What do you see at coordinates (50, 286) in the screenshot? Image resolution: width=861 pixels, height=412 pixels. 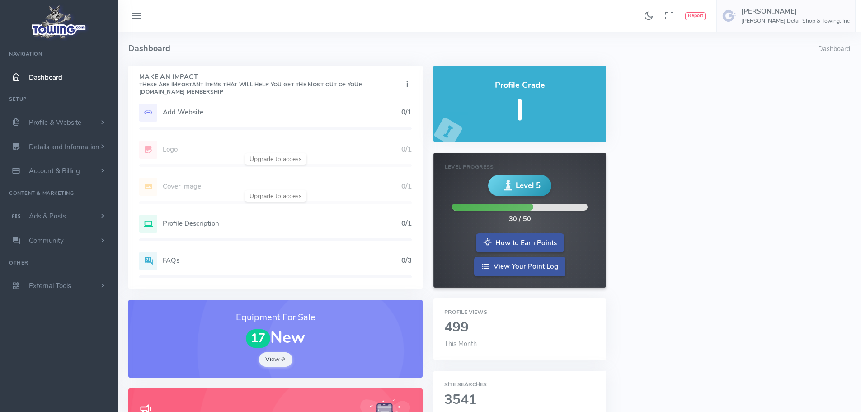 I see `span: External Tools` at bounding box center [50, 286].